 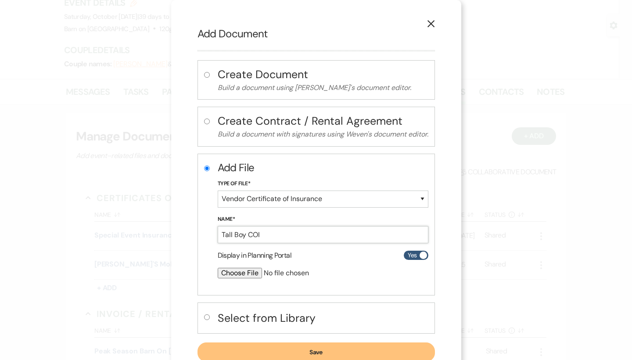 I want to click on h2: Add File, so click(x=323, y=168).